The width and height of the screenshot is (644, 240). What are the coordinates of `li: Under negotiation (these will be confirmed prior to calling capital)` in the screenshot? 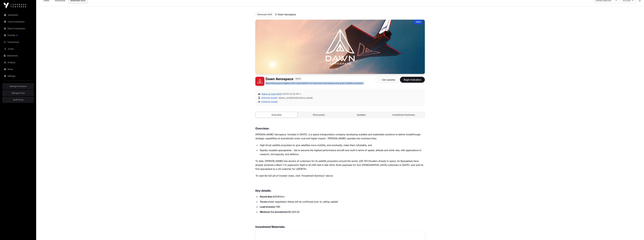 It's located at (342, 202).